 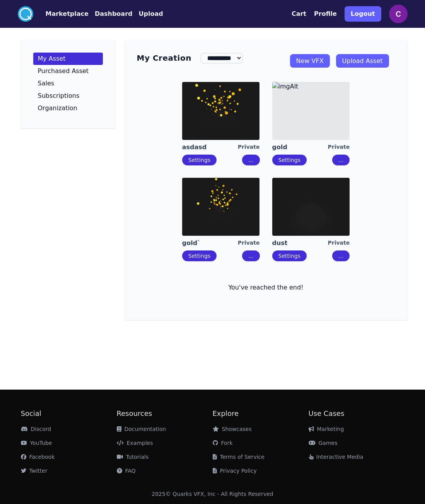 What do you see at coordinates (266, 287) in the screenshot?
I see `p: You've reached the end!` at bounding box center [266, 287].